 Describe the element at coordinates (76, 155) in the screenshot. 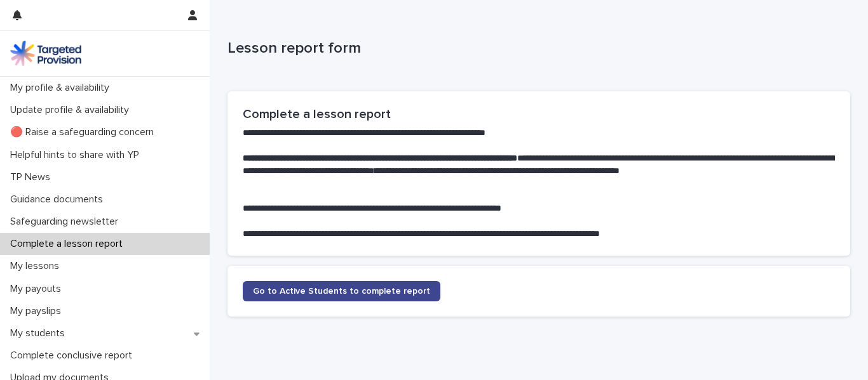

I see `p: Helpful hints to share with YP` at that location.